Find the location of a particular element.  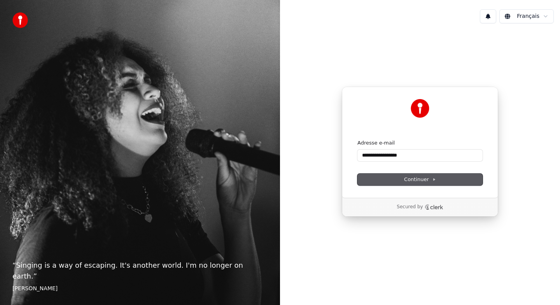

span: Continuer is located at coordinates (420, 180).